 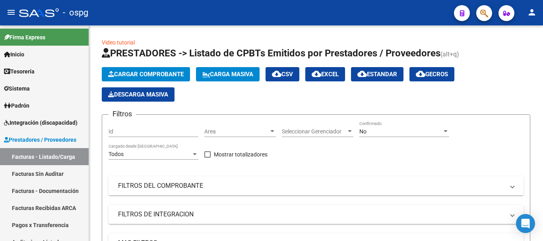 What do you see at coordinates (432, 74) in the screenshot?
I see `span: Gecros` at bounding box center [432, 74].